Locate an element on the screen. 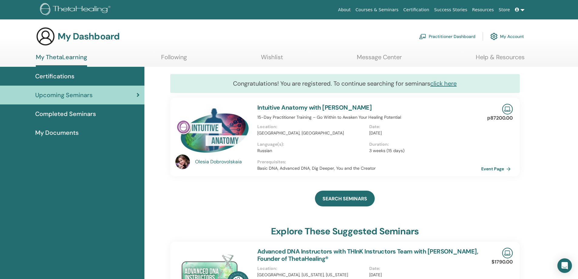  img: generic-user-icon.jpg is located at coordinates (46, 36).